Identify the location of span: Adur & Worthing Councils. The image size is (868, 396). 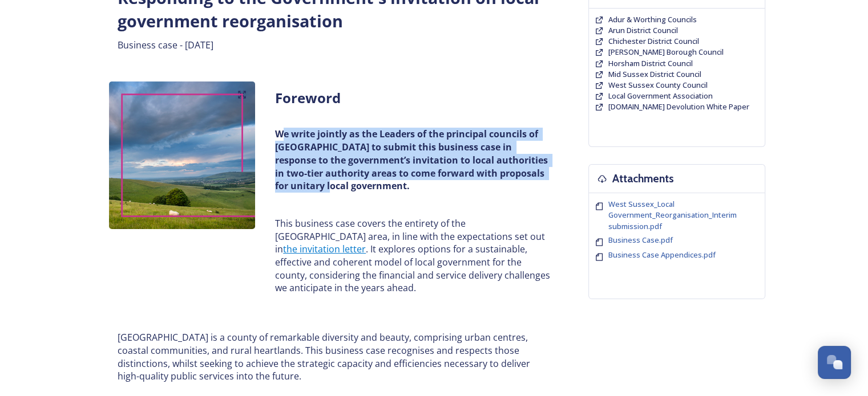
(652, 19).